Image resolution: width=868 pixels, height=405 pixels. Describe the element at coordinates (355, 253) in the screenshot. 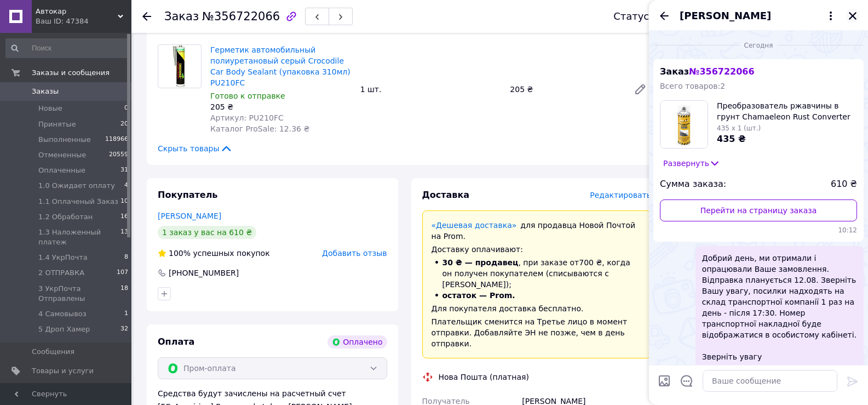

I see `span: Добавить отзыв` at that location.